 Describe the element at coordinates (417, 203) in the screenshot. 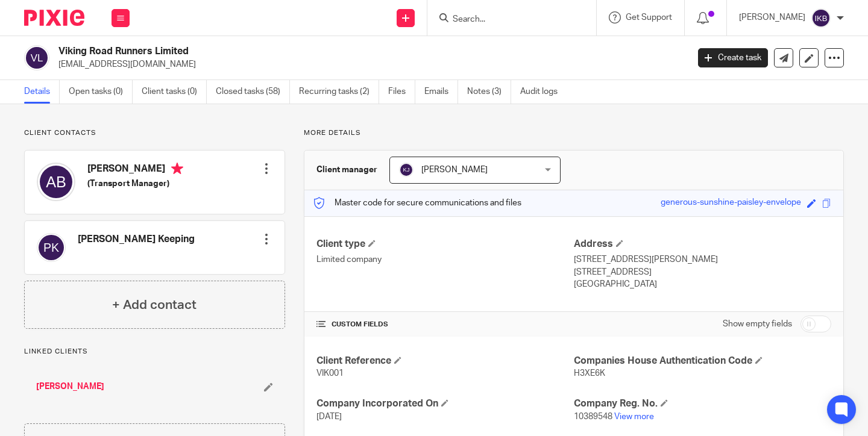

I see `p: Master code for secure communications and files` at that location.